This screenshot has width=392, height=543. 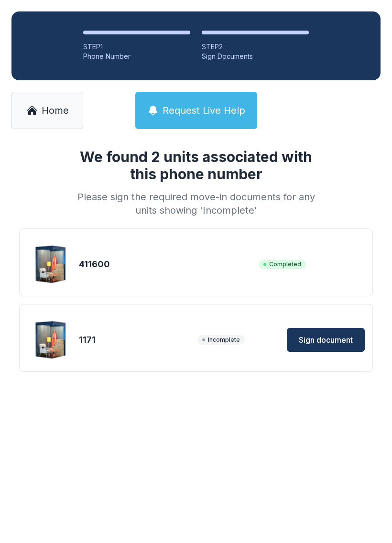 What do you see at coordinates (196, 204) in the screenshot?
I see `div: Please sign the required move-in documents for any units showing 'Incomplete'` at bounding box center [196, 204].